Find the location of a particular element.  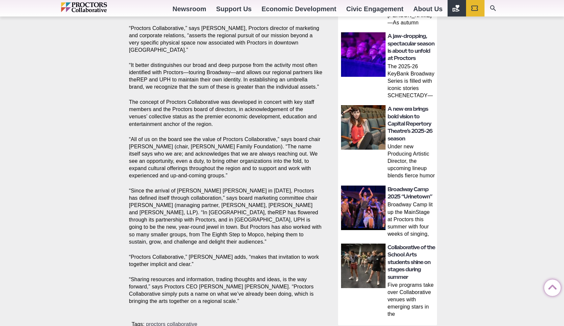

p: The 2025-26 KeyBank Broadway Series is filled with iconic stories SCHENECTADY—Whether you’re a de... is located at coordinates (411, 82).